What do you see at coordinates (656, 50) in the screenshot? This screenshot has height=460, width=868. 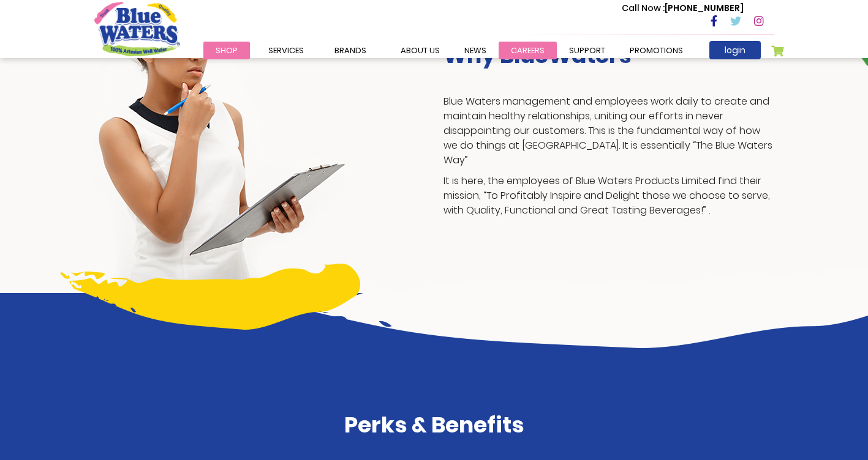 I see `a: Promotions` at bounding box center [656, 50].